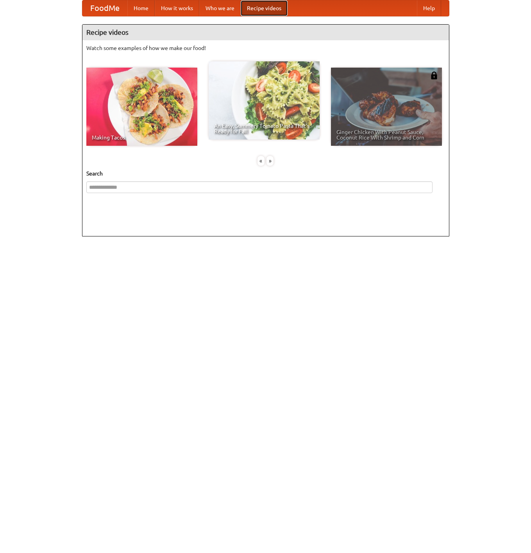 The height and width of the screenshot is (553, 531). Describe the element at coordinates (105, 8) in the screenshot. I see `a: FoodMe` at that location.